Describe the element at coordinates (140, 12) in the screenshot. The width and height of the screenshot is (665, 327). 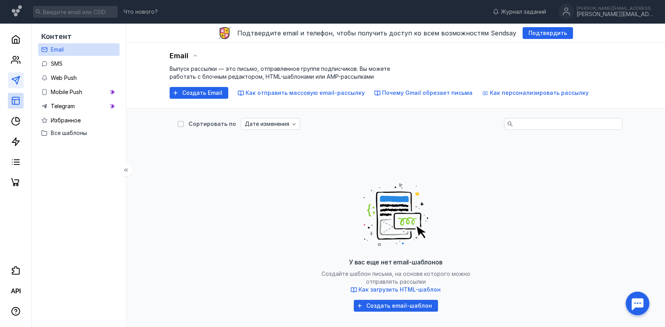
I see `a: Что нового?` at that location.